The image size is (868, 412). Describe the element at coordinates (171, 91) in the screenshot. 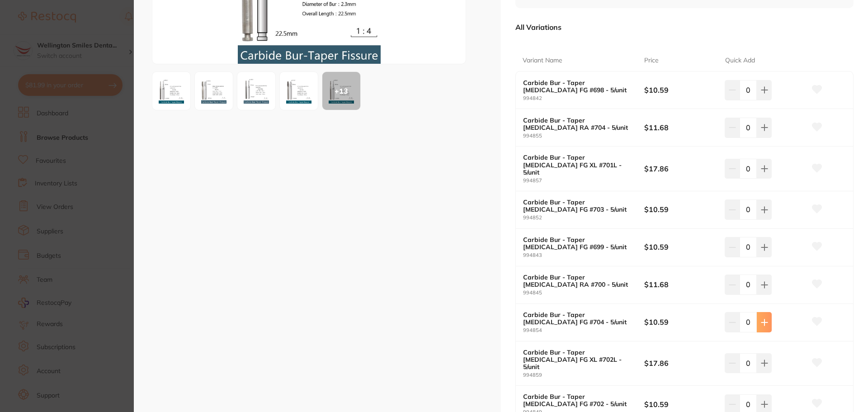

I see `img: NDItZW4tanBn` at that location.